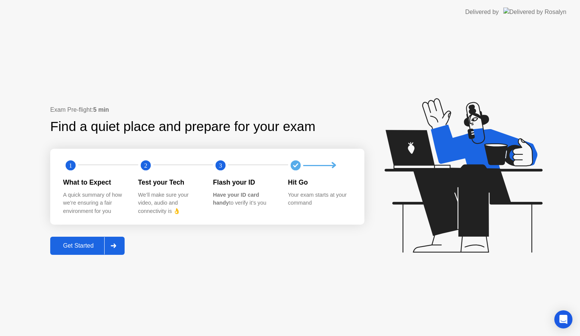  What do you see at coordinates (183, 126) in the screenshot?
I see `div: Find a quiet place and prepare for your exam` at bounding box center [183, 126].